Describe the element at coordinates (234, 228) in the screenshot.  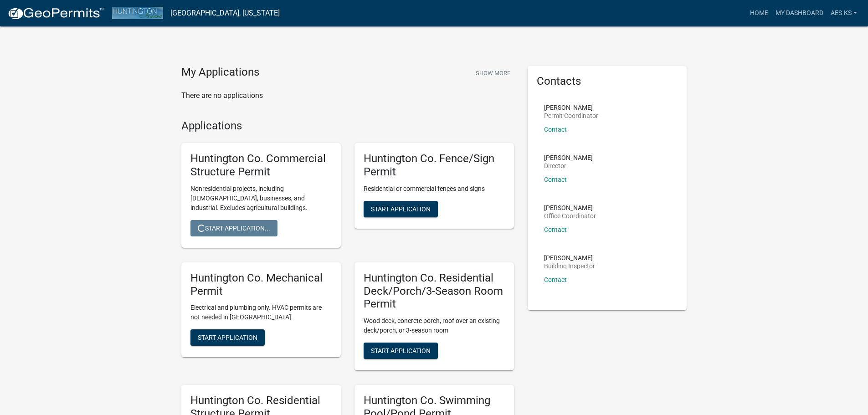
I see `span: Start Application...` at that location.